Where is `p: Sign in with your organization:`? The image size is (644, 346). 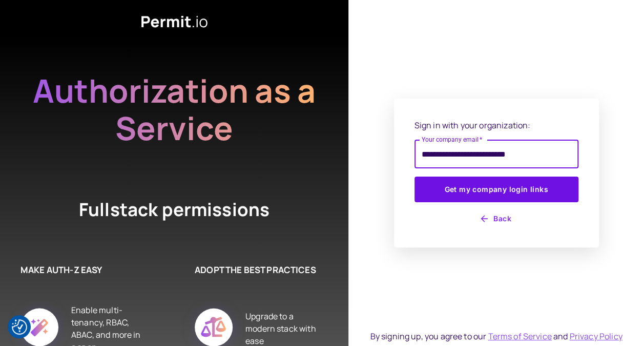 p: Sign in with your organization: is located at coordinates (496, 125).